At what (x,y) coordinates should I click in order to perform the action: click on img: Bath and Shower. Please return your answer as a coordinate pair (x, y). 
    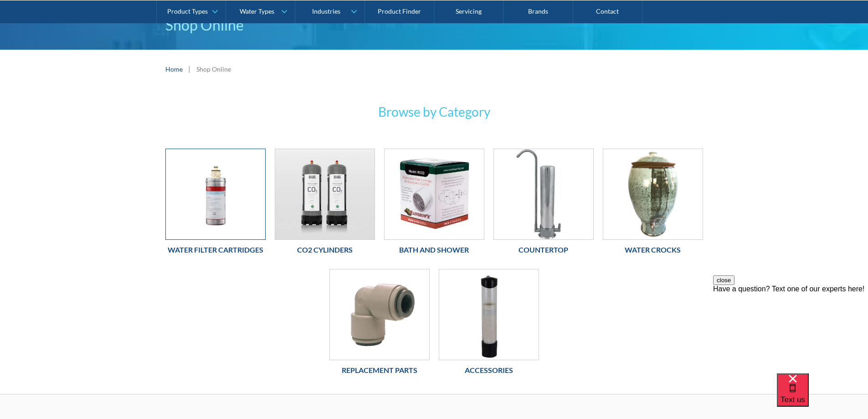
    Looking at the image, I should click on (434, 194).